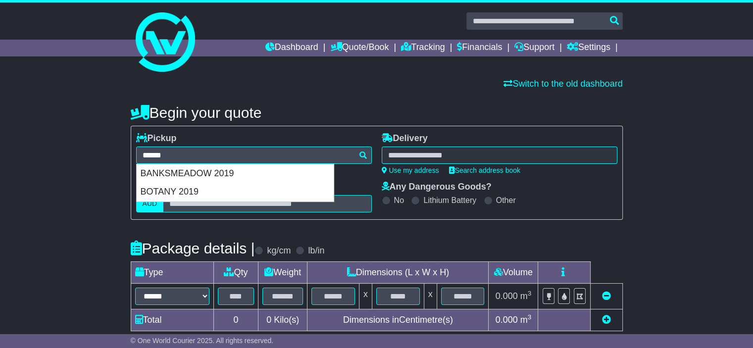 The image size is (753, 348). I want to click on a: Support, so click(534, 48).